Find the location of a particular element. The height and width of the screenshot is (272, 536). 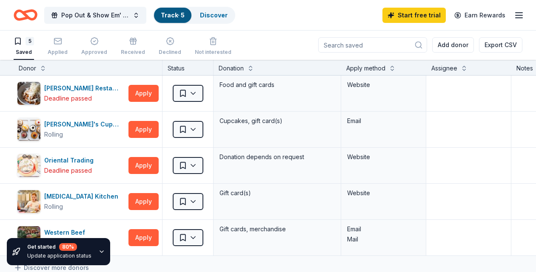

div: Donor is located at coordinates (27, 68).